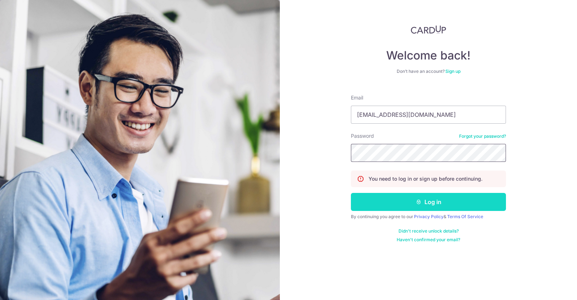  I want to click on h4: Welcome back!, so click(429, 56).